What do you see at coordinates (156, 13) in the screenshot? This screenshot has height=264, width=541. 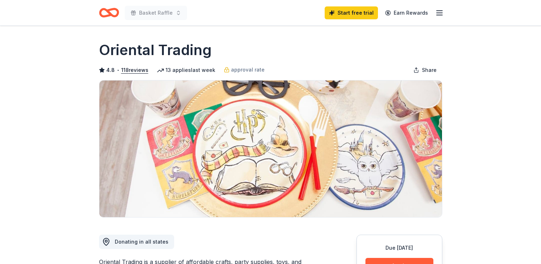 I see `span: Basket Raffle` at bounding box center [156, 13].